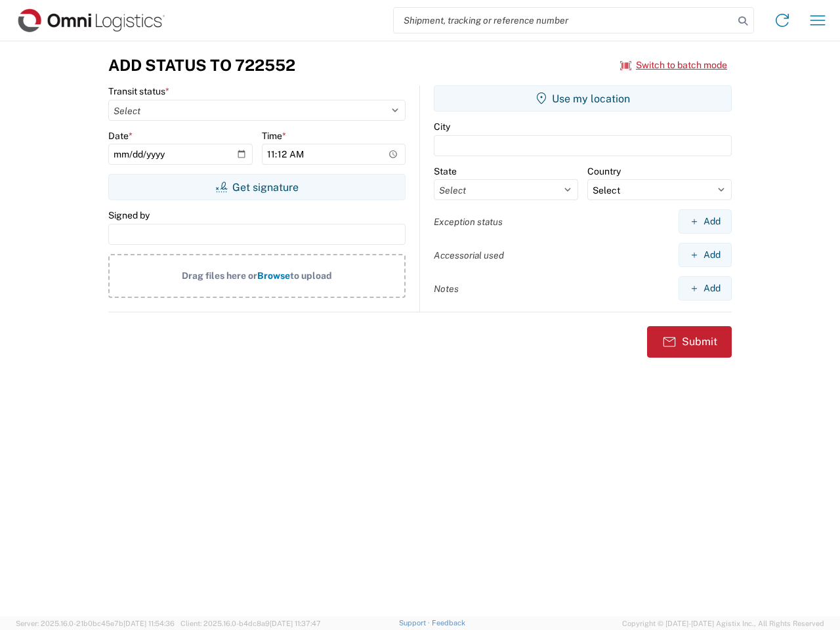  I want to click on a: Support, so click(416, 623).